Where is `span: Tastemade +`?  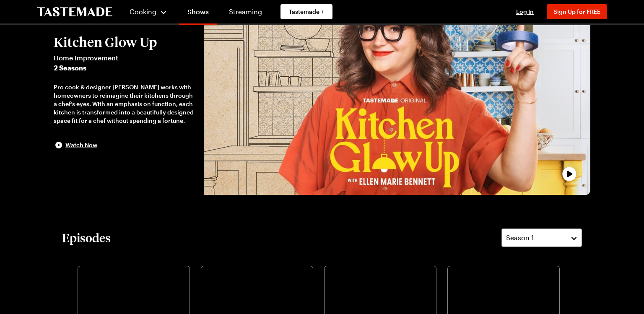 span: Tastemade + is located at coordinates (306, 11).